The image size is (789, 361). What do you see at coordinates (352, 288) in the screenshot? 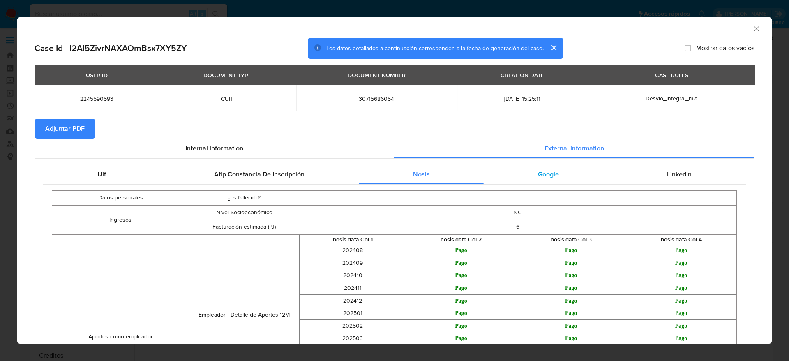
I see `td: 202411` at bounding box center [352, 288].